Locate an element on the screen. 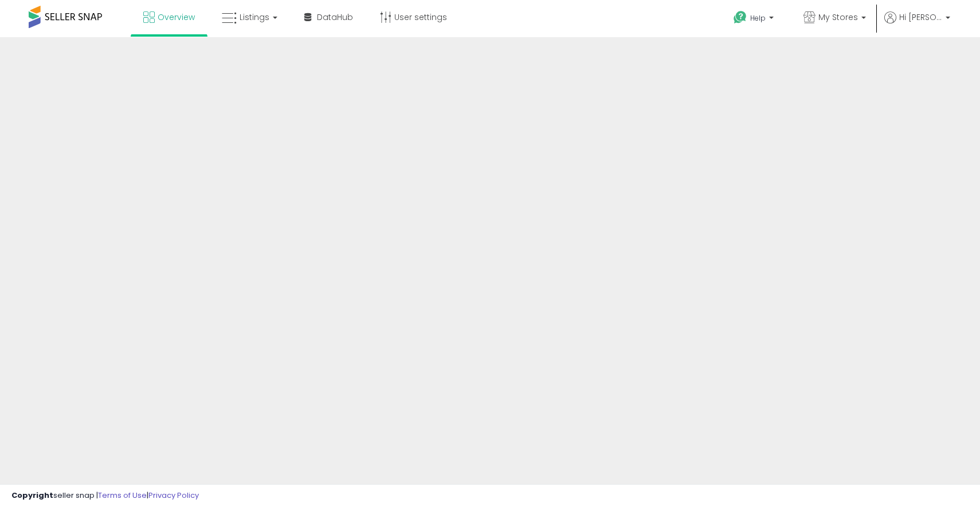 The image size is (980, 507). div: seller snap | | is located at coordinates (105, 496).